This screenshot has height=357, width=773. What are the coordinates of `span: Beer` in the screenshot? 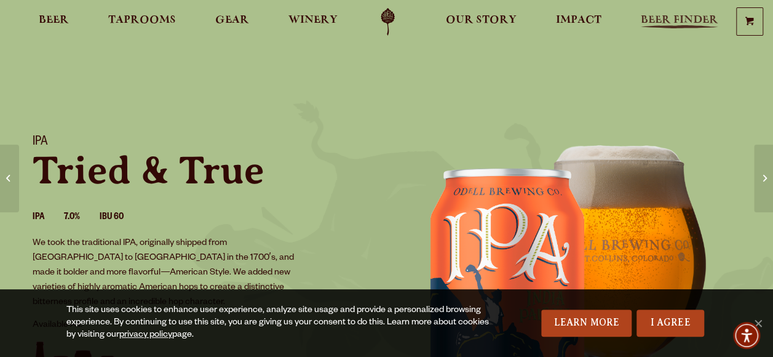 It's located at (54, 20).